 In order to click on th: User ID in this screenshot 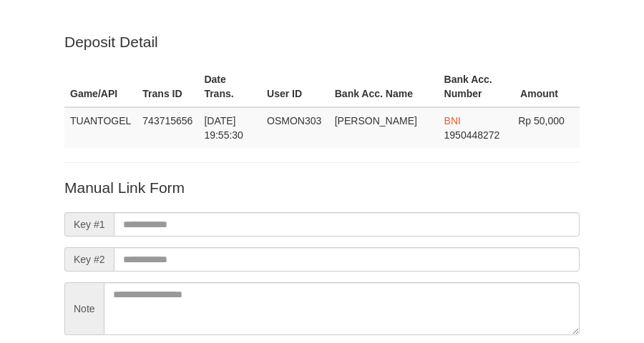, I will do `click(295, 87)`.